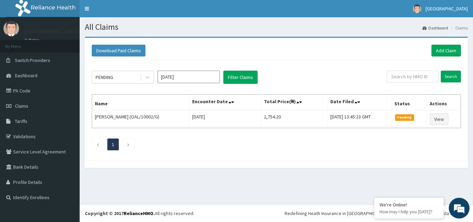 This screenshot has width=473, height=222. Describe the element at coordinates (409, 205) in the screenshot. I see `div: We're Online!` at that location.